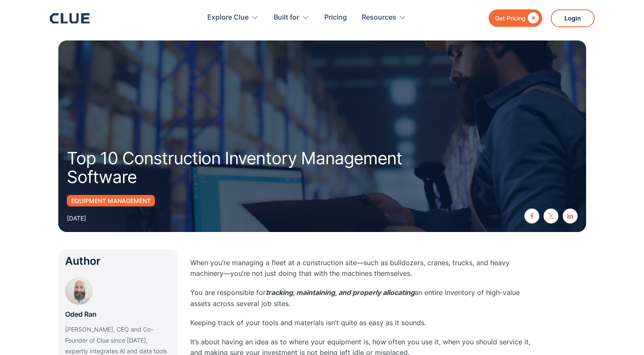 The height and width of the screenshot is (355, 644). I want to click on img: twitter X icon, so click(551, 216).